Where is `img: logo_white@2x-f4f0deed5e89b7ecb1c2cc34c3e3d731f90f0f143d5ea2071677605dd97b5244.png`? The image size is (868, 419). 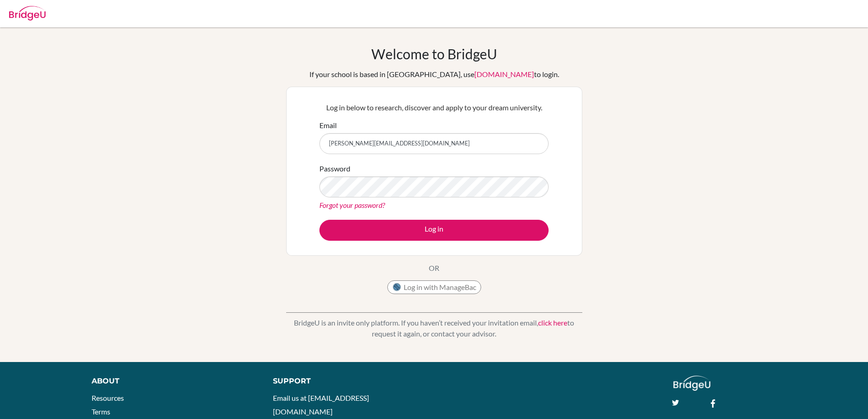
img: logo_white@2x-f4f0deed5e89b7ecb1c2cc34c3e3d731f90f0f143d5ea2071677605dd97b5244.png is located at coordinates (691, 383).